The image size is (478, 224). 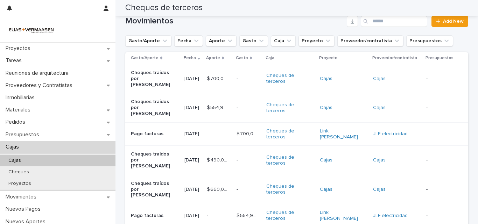 What do you see at coordinates (370, 41) in the screenshot?
I see `button: Proveedor/contratista` at bounding box center [370, 41].